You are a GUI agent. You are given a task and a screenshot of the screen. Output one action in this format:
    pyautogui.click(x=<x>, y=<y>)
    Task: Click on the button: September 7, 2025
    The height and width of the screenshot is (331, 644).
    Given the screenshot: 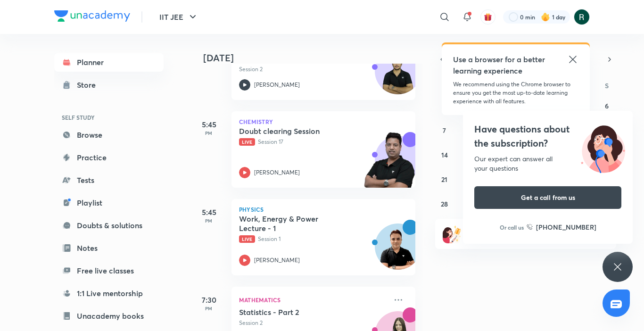 What is the action you would take?
    pyautogui.click(x=445, y=130)
    